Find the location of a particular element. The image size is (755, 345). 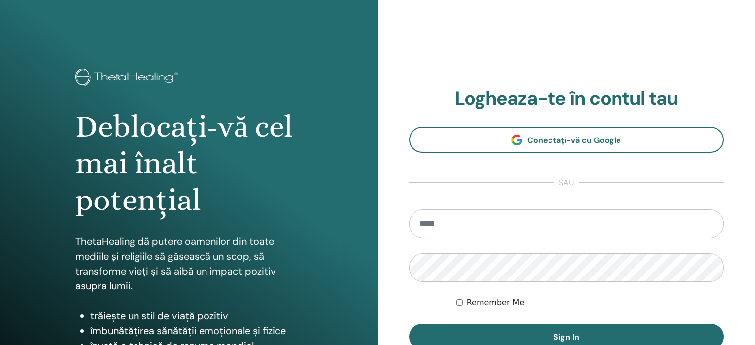

span: Conectați-vă cu Google is located at coordinates (574, 140).